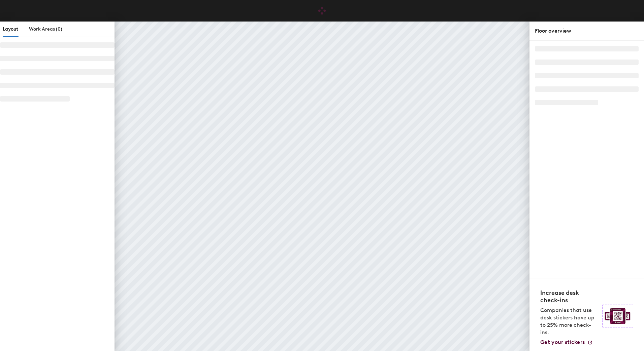  I want to click on a: Get your stickers, so click(566, 342).